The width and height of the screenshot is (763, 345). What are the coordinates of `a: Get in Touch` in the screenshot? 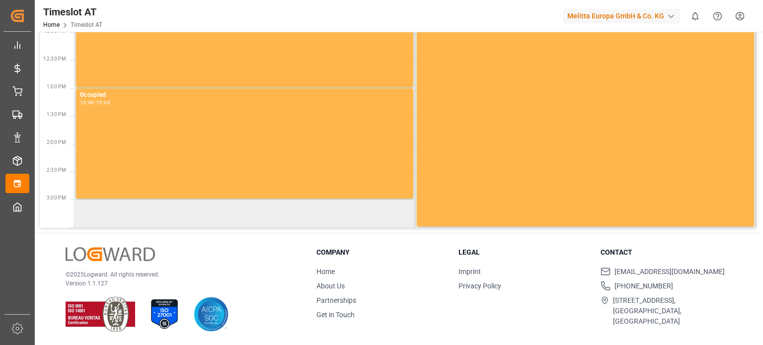 It's located at (336, 315).